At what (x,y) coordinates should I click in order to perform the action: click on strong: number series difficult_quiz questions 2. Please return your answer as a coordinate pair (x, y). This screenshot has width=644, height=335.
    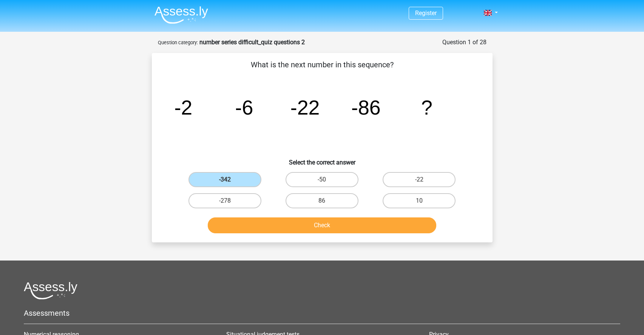
    Looking at the image, I should click on (252, 42).